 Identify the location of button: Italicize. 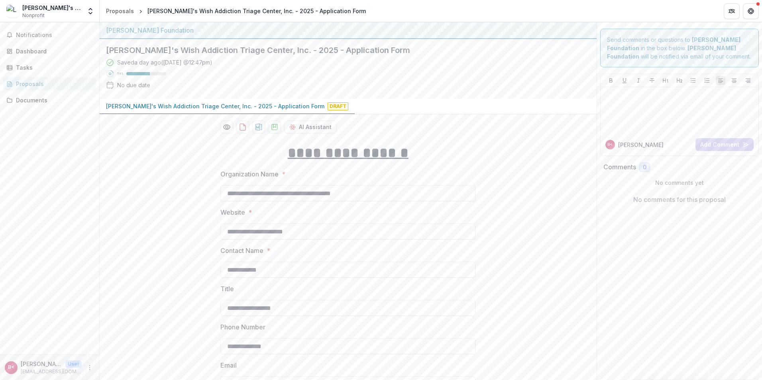
(638, 80).